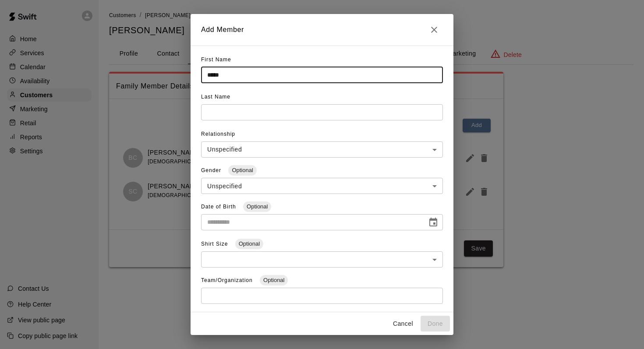 Image resolution: width=644 pixels, height=349 pixels. I want to click on h2: Add Member, so click(322, 30).